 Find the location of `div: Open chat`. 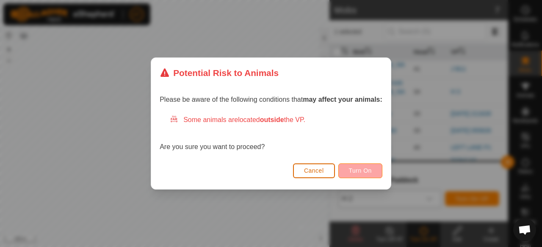

div: Open chat is located at coordinates (524, 230).